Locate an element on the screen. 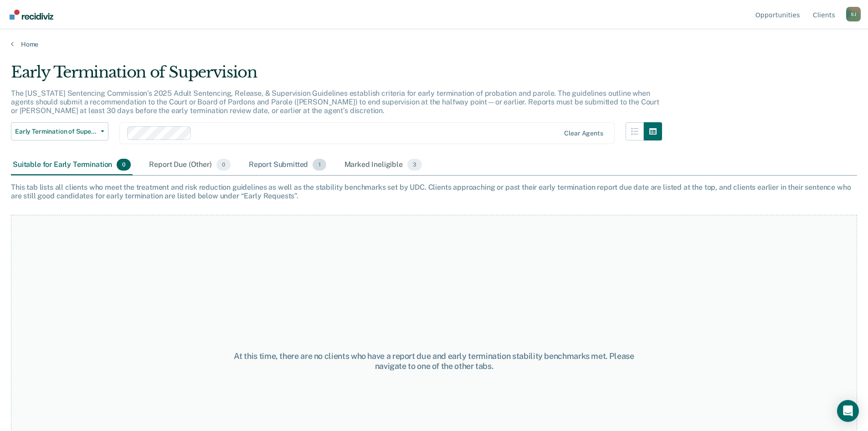 This screenshot has height=431, width=868. div: Suitable for Early Termination0 is located at coordinates (72, 165).